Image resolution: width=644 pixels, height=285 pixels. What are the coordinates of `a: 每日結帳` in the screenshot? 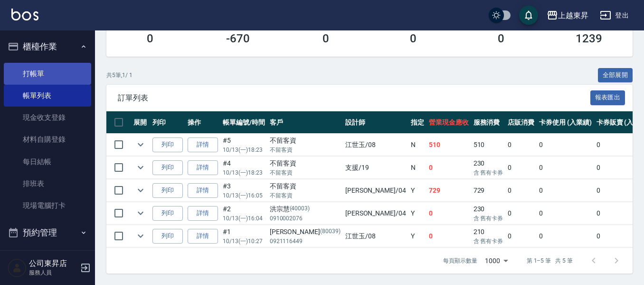 It's located at (47, 162).